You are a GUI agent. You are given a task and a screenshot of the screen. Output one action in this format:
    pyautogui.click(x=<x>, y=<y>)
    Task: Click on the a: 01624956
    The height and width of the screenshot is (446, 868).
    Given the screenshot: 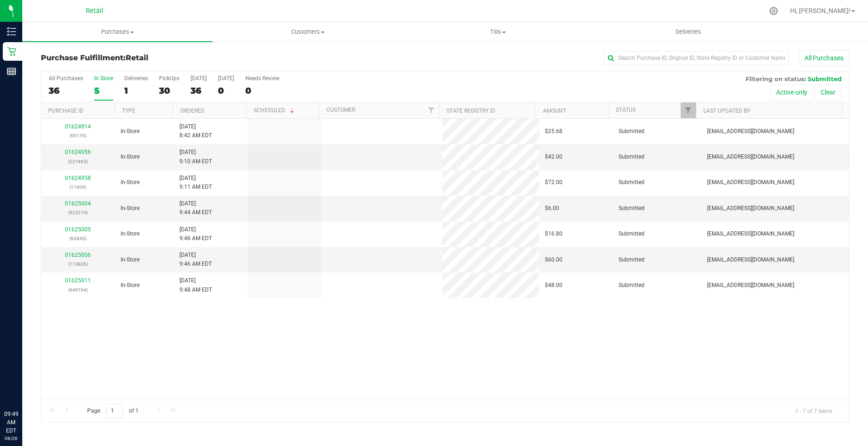 What is the action you would take?
    pyautogui.click(x=78, y=152)
    